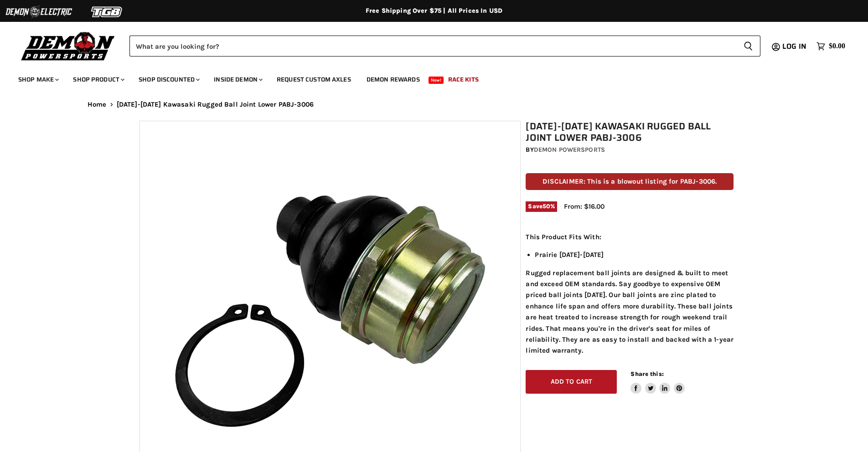 Image resolution: width=868 pixels, height=452 pixels. Describe the element at coordinates (571, 382) in the screenshot. I see `span: Add to cart` at that location.